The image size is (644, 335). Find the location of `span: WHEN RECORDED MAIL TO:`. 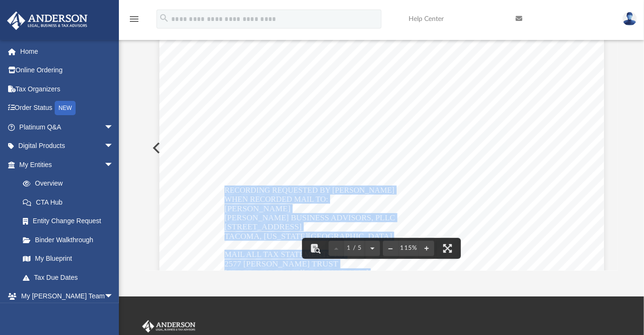

span: WHEN RECORDED MAIL TO: is located at coordinates (276, 199).